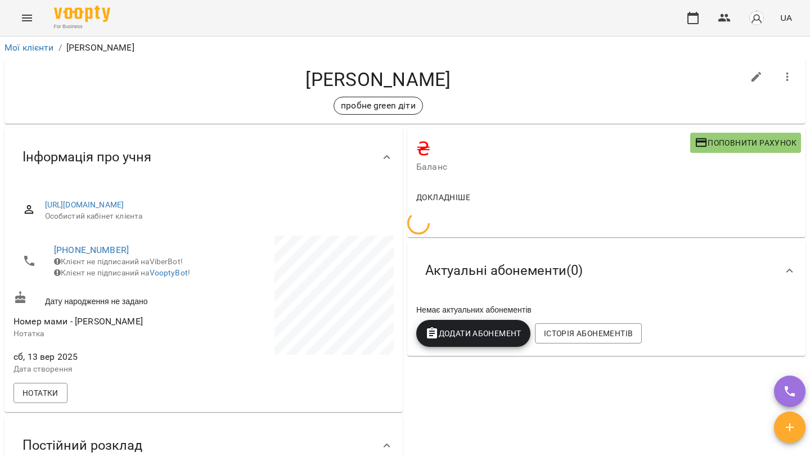 The width and height of the screenshot is (810, 461). I want to click on span: UA, so click(785, 17).